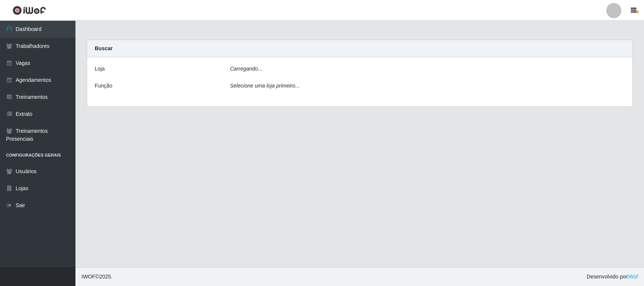 The height and width of the screenshot is (286, 644). I want to click on strong: Buscar, so click(104, 48).